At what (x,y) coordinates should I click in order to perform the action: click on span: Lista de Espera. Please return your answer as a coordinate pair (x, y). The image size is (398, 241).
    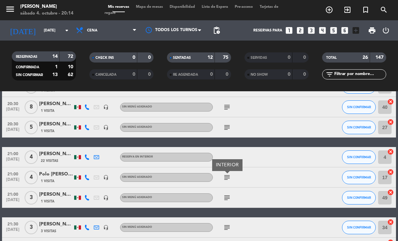
    Looking at the image, I should click on (215, 7).